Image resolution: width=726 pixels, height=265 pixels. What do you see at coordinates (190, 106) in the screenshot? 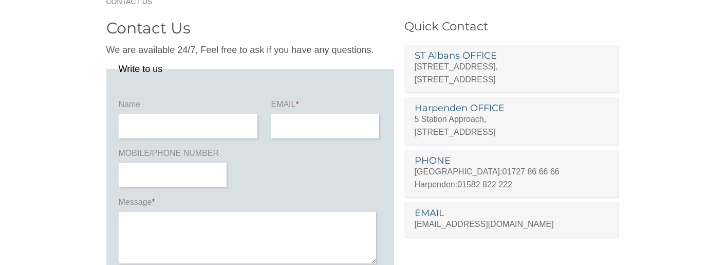
I see `label: Name` at bounding box center [190, 106].